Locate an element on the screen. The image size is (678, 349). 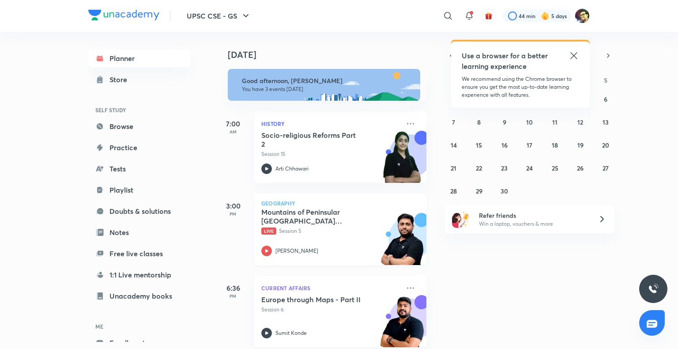
abbr: September 25, 2025 is located at coordinates (555, 168).